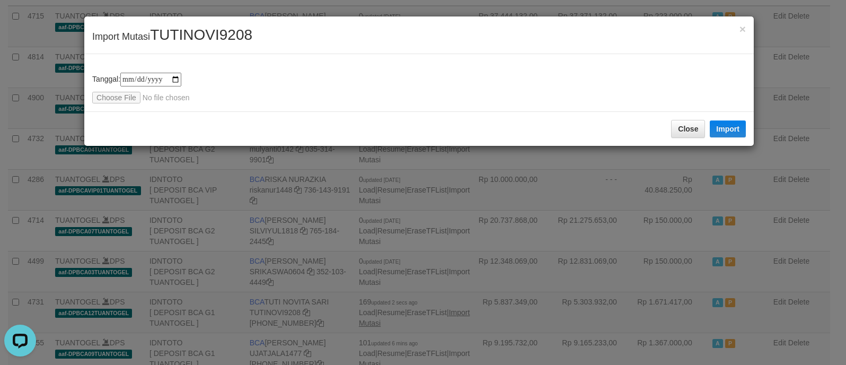 Image resolution: width=846 pixels, height=365 pixels. Describe the element at coordinates (419, 88) in the screenshot. I see `div: Tanggal:` at that location.